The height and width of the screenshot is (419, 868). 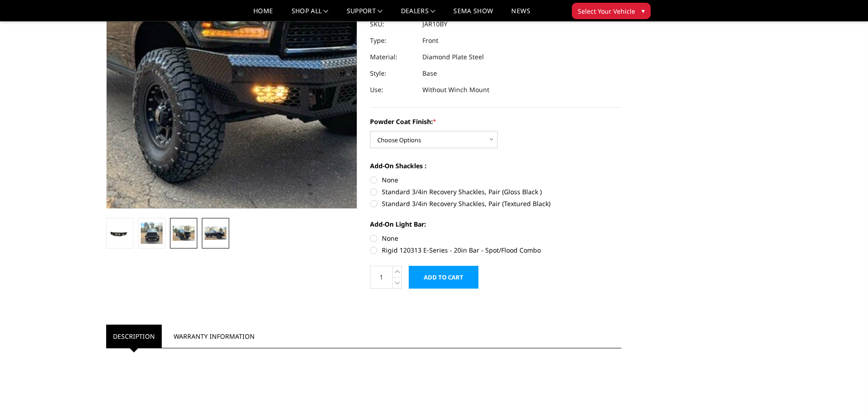 I want to click on button: Select Your Vehicle, so click(x=611, y=11).